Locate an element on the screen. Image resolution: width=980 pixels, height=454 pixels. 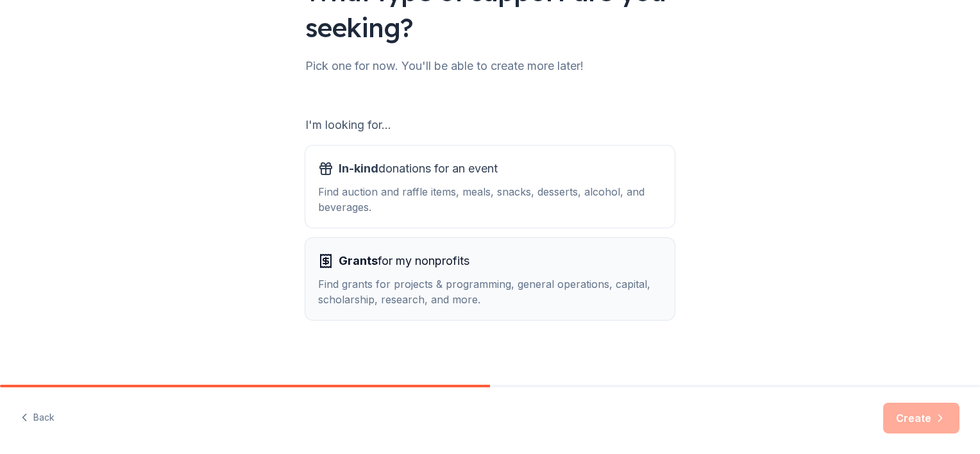
span: donations for an event is located at coordinates (418, 168).